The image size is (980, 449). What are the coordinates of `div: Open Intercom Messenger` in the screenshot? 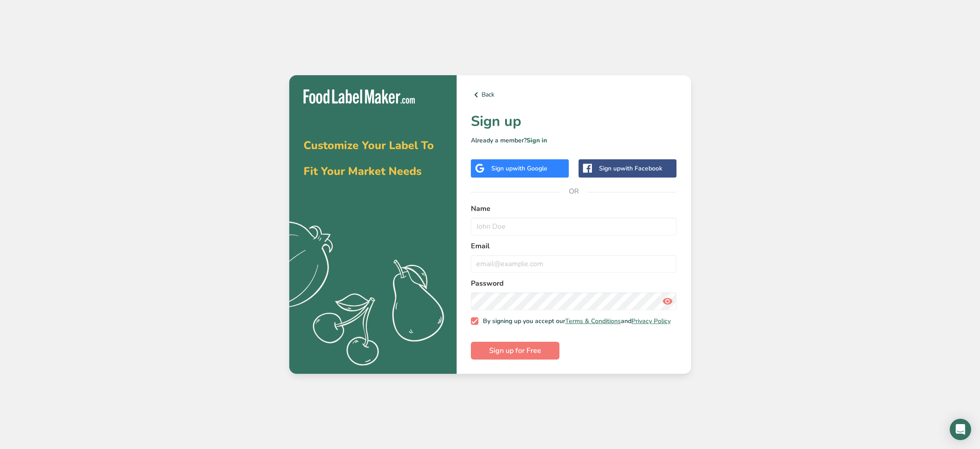 It's located at (960, 429).